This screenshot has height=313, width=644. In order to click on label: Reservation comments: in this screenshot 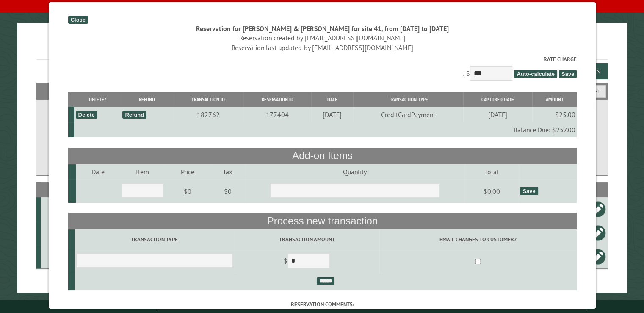, I will do `click(322, 304)`.